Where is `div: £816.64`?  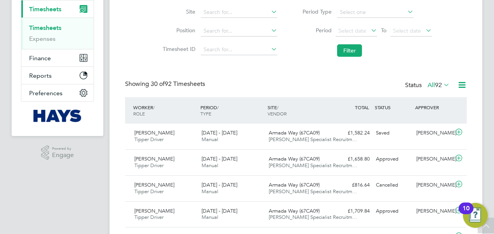
div: £816.64 is located at coordinates (353, 185).